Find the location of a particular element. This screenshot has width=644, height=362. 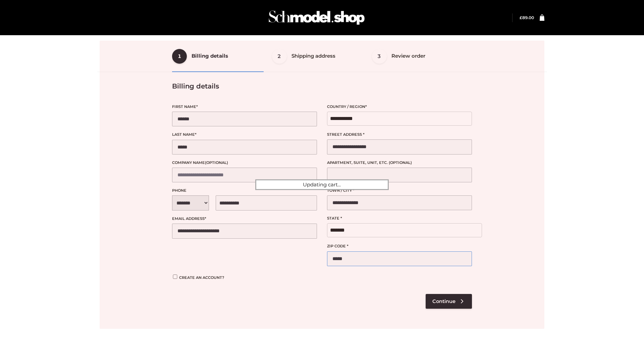

a: £89.00 is located at coordinates (526, 17).